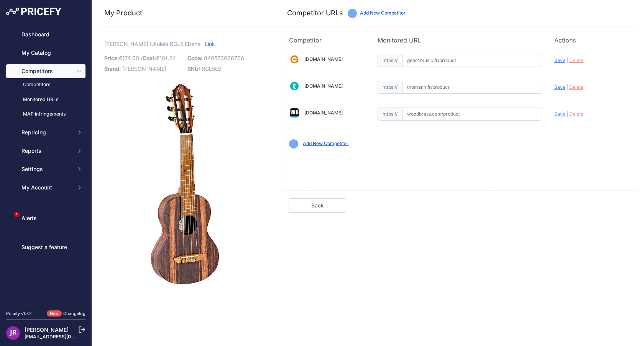 This screenshot has width=644, height=346. Describe the element at coordinates (224, 58) in the screenshot. I see `span: 840553028706` at that location.